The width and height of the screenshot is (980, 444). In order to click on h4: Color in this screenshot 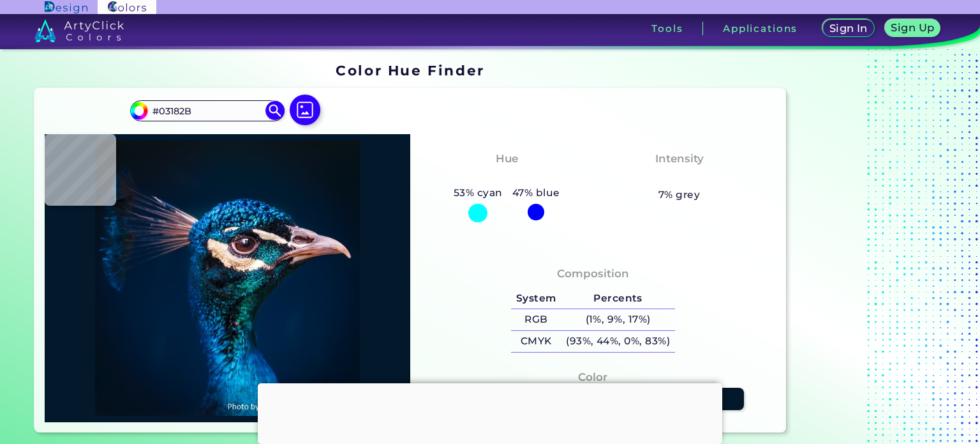, I will do `click(592, 377)`.